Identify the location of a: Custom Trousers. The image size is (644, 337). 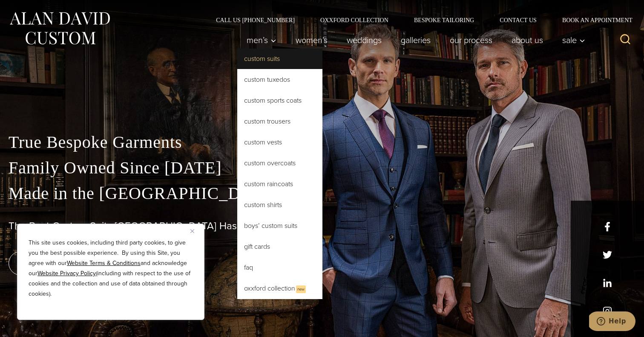
(280, 121).